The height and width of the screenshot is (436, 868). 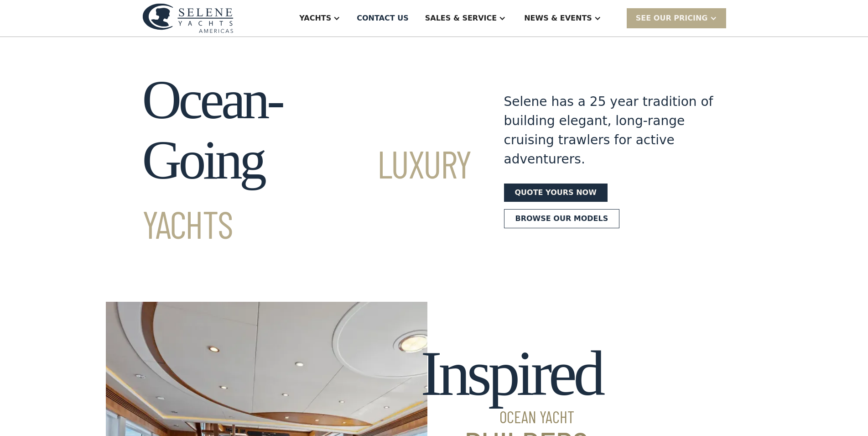 What do you see at coordinates (461, 18) in the screenshot?
I see `div: Sales & Service` at bounding box center [461, 18].